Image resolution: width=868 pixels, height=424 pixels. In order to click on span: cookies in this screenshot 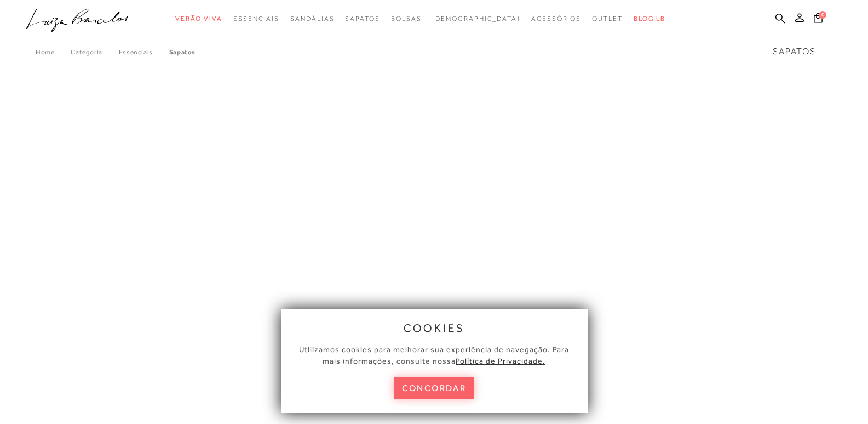, I will do `click(434, 328)`.